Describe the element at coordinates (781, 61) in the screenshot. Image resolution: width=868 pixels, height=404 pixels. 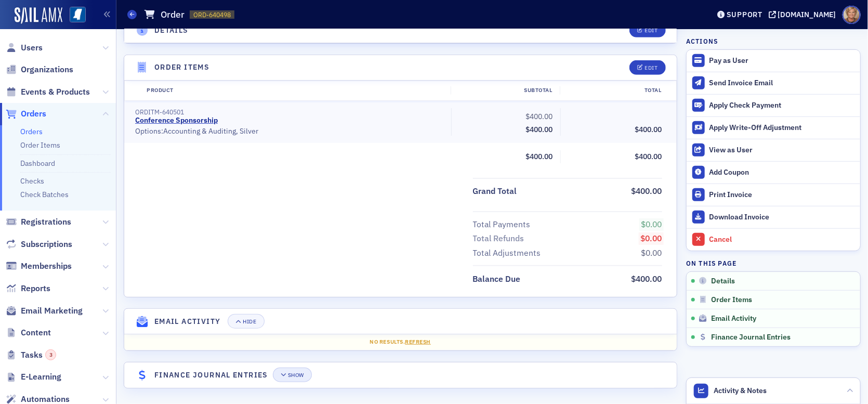
I see `div: Pay as User` at that location.